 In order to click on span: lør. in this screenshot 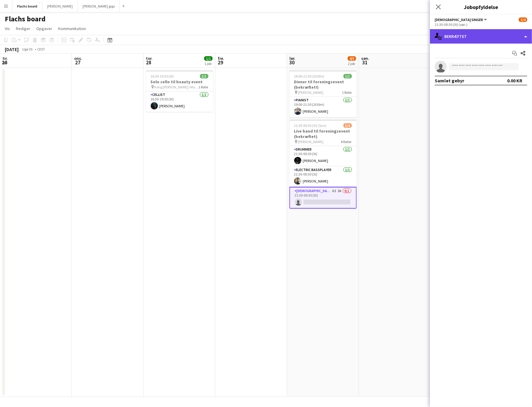, I will do `click(292, 59)`.